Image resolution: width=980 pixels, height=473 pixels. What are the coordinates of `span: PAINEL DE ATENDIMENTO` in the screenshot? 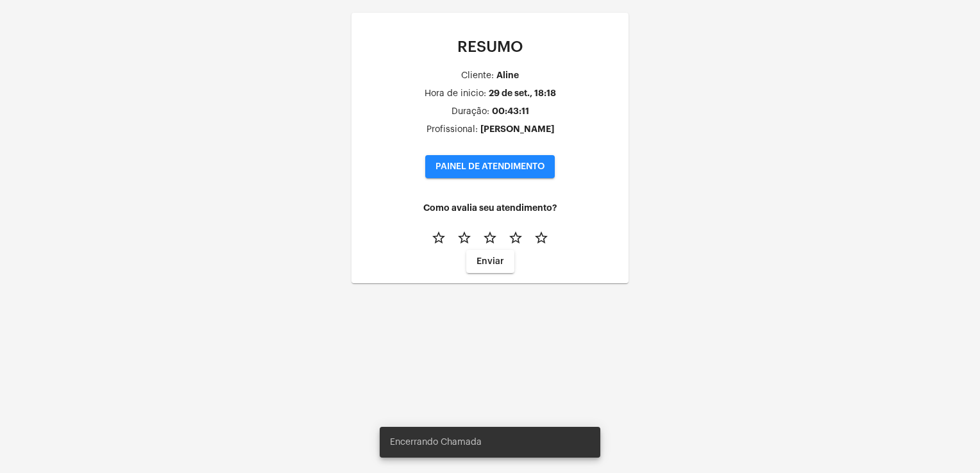 It's located at (490, 167).